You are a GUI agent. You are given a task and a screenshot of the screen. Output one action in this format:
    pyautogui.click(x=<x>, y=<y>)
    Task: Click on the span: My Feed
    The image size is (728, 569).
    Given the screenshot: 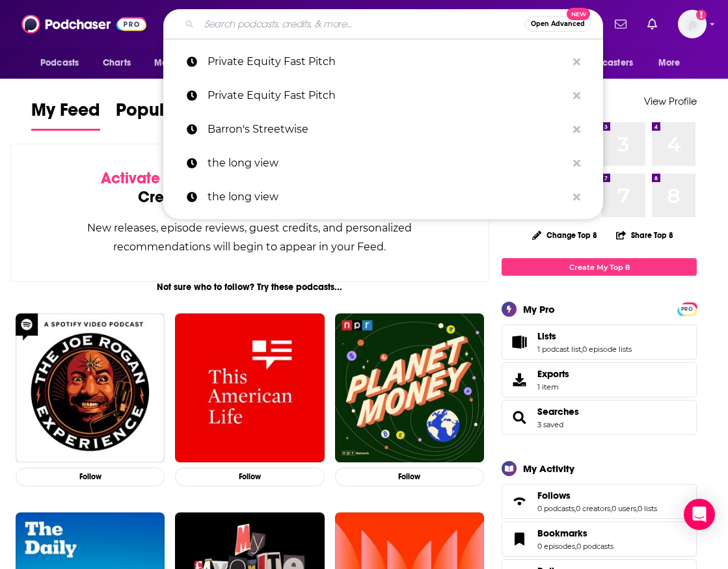 What is the action you would take?
    pyautogui.click(x=66, y=114)
    